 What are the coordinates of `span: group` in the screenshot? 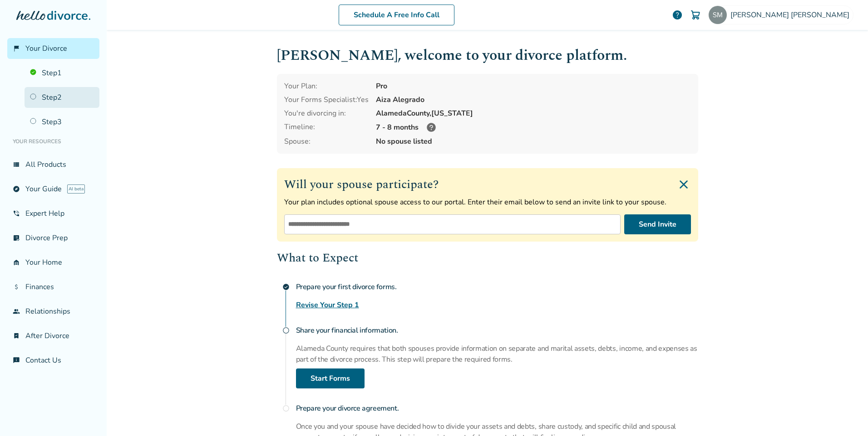 It's located at (16, 312).